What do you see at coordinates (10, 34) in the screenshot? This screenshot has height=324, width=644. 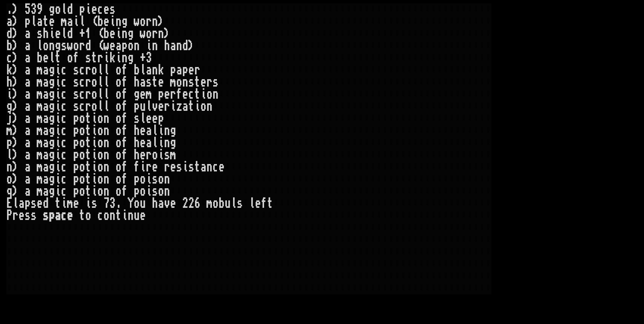 I see `div: d` at bounding box center [10, 34].